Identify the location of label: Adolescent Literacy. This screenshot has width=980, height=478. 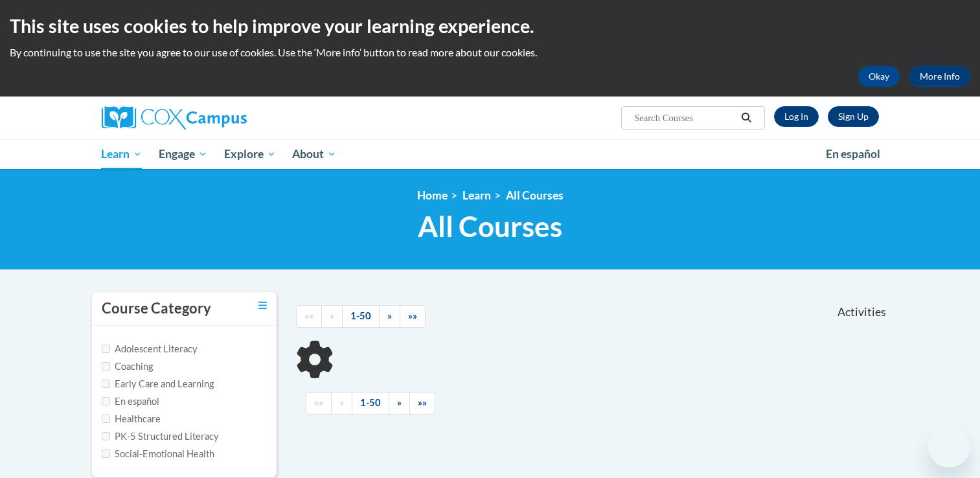
(149, 349).